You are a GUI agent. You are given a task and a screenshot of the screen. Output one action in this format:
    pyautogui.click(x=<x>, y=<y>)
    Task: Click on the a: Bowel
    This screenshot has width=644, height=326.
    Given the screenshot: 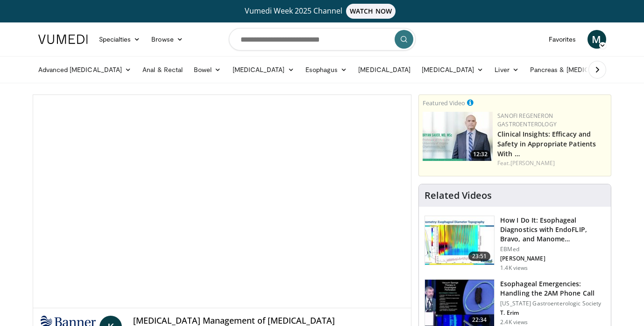 What is the action you would take?
    pyautogui.click(x=207, y=70)
    